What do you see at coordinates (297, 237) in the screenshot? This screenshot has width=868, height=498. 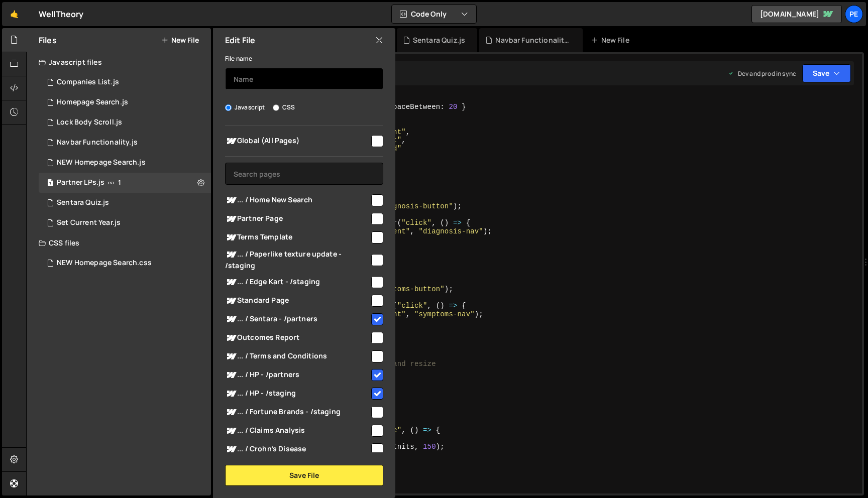 I see `span: Terms Template` at bounding box center [297, 237].